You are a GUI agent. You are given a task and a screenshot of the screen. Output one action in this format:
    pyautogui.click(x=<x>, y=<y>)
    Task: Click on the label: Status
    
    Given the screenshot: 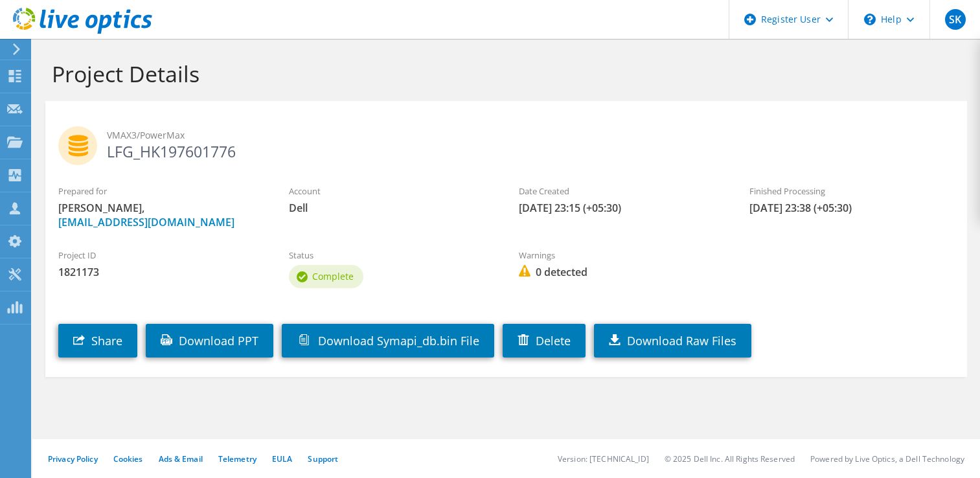 What is the action you would take?
    pyautogui.click(x=391, y=255)
    